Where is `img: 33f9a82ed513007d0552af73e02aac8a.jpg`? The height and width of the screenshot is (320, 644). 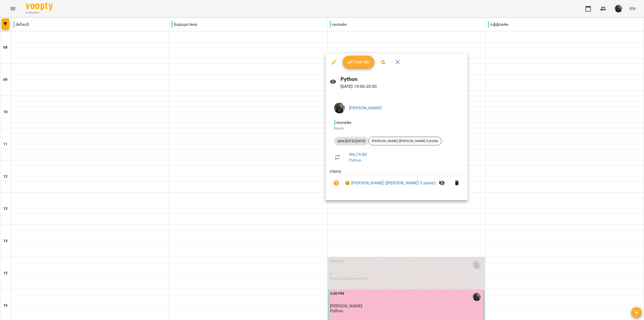
img: 33f9a82ed513007d0552af73e02aac8a.jpg is located at coordinates (340, 108).